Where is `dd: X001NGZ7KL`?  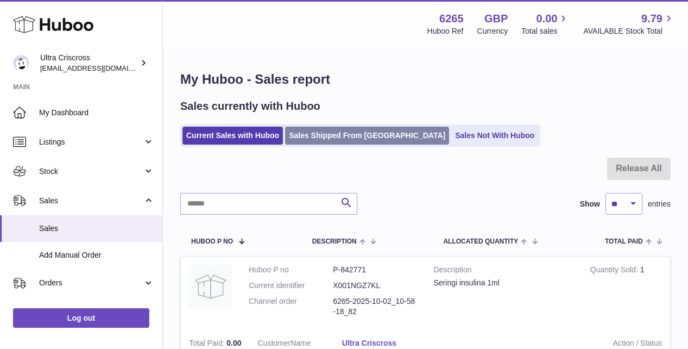
dd: X001NGZ7KL is located at coordinates (375, 285).